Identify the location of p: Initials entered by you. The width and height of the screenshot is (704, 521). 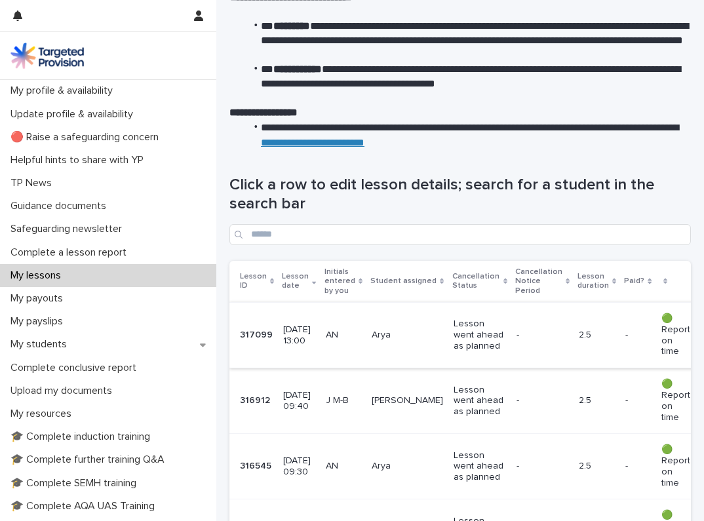
(339, 281).